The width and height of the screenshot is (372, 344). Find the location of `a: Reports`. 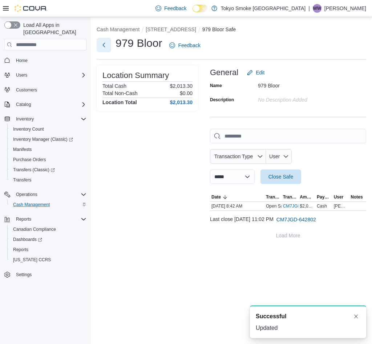

a: Reports is located at coordinates (21, 250).